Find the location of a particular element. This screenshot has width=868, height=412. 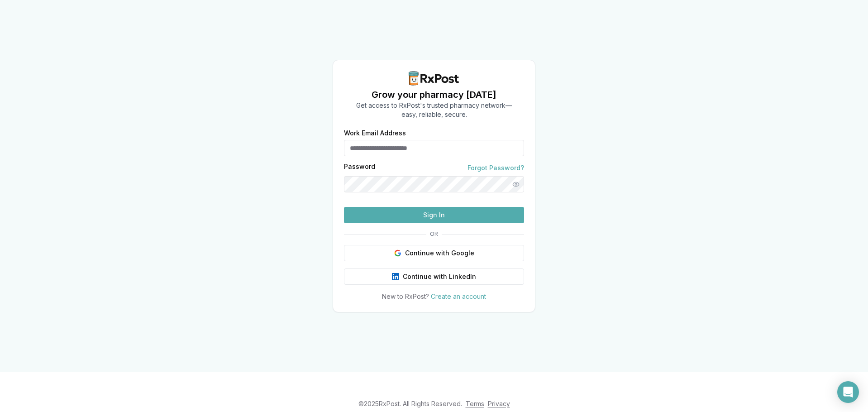

button: Show password is located at coordinates (516, 185).